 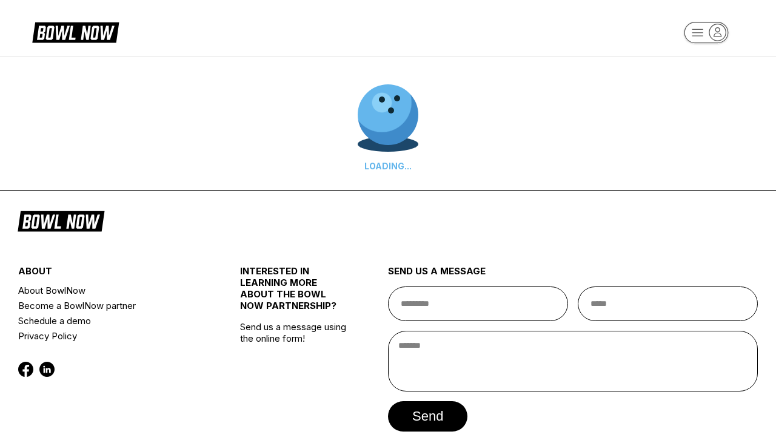 I want to click on button: send, so click(x=427, y=416).